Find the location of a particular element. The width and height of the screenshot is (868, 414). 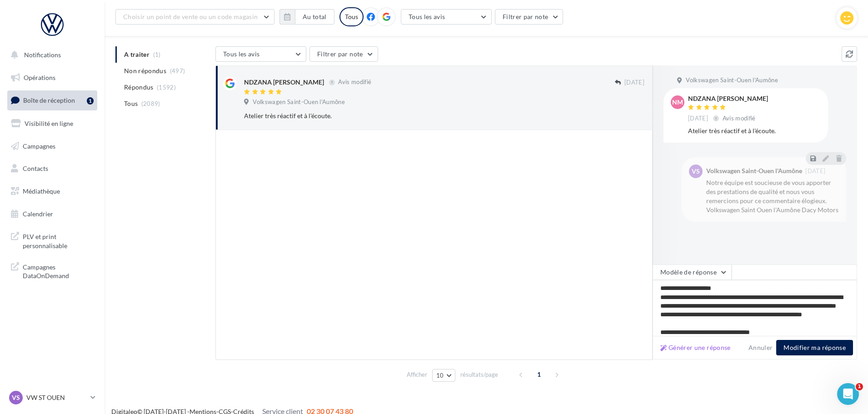

span: Choisir un point de vente ou un code magasin is located at coordinates (191, 17).